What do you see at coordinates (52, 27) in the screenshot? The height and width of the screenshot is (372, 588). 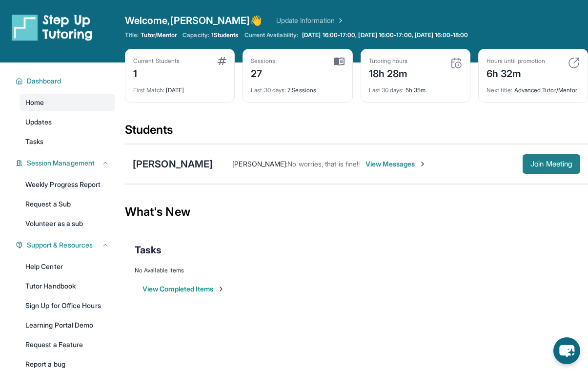 I see `img: logo` at bounding box center [52, 27].